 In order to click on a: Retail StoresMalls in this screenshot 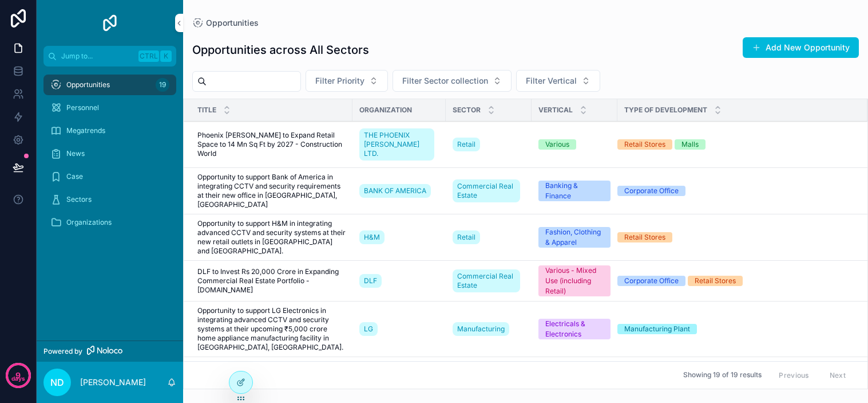, I will do `click(735, 145)`.